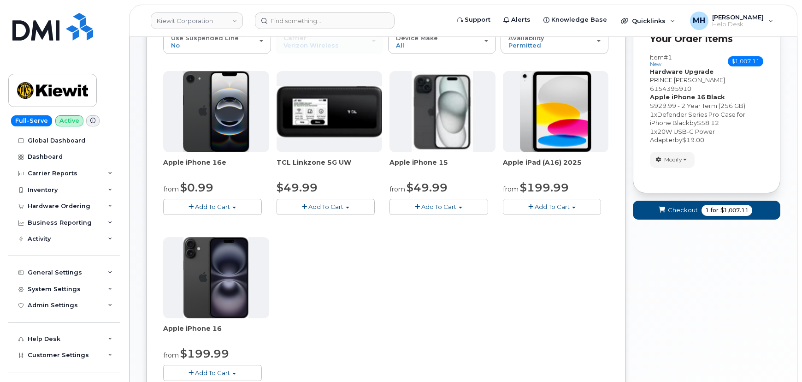 The height and width of the screenshot is (382, 802). What do you see at coordinates (517, 20) in the screenshot?
I see `a: Alerts` at bounding box center [517, 20].